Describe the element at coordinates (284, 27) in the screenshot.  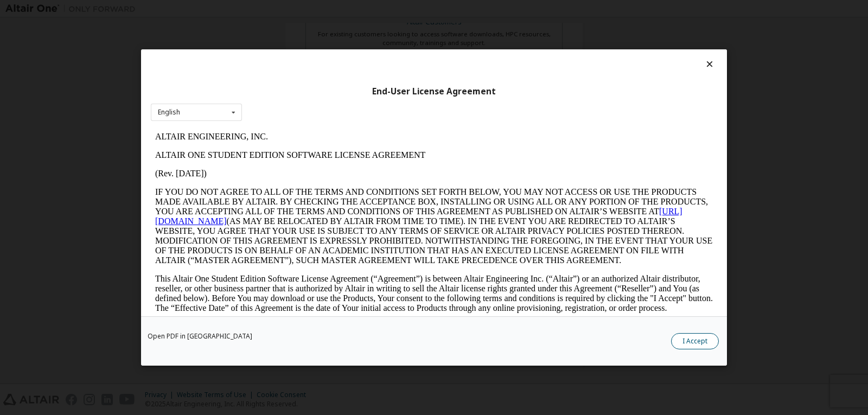
I see `p: ALTAIR ONE STUDENT EDITION SOFTWARE LICENSE AGREEMENT` at that location.